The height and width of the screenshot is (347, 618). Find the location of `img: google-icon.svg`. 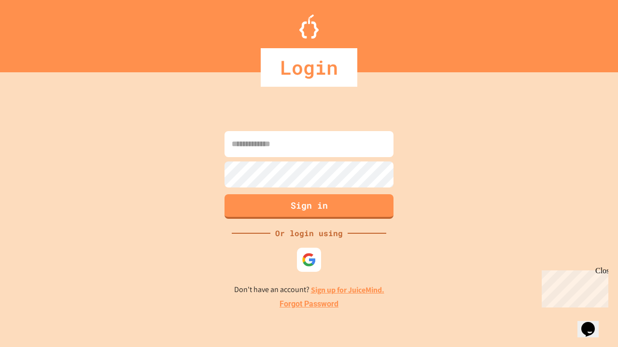

img: google-icon.svg is located at coordinates (309, 260).